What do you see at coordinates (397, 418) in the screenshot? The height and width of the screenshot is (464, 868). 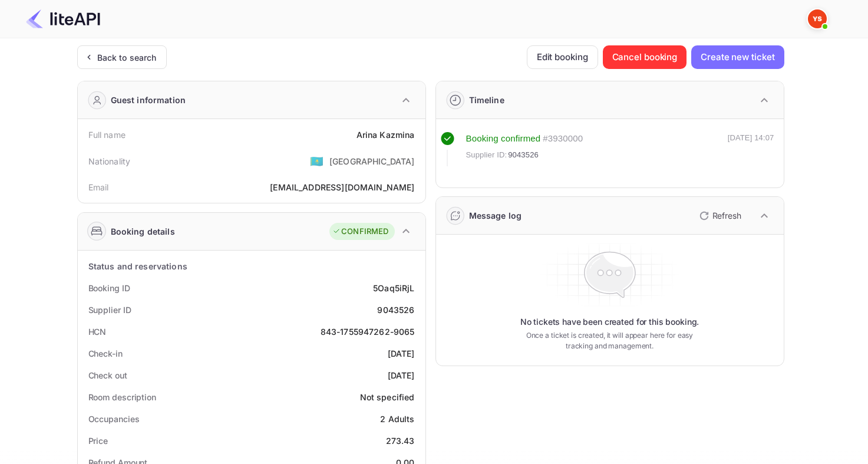 I see `div: 2 Adults` at bounding box center [397, 418].